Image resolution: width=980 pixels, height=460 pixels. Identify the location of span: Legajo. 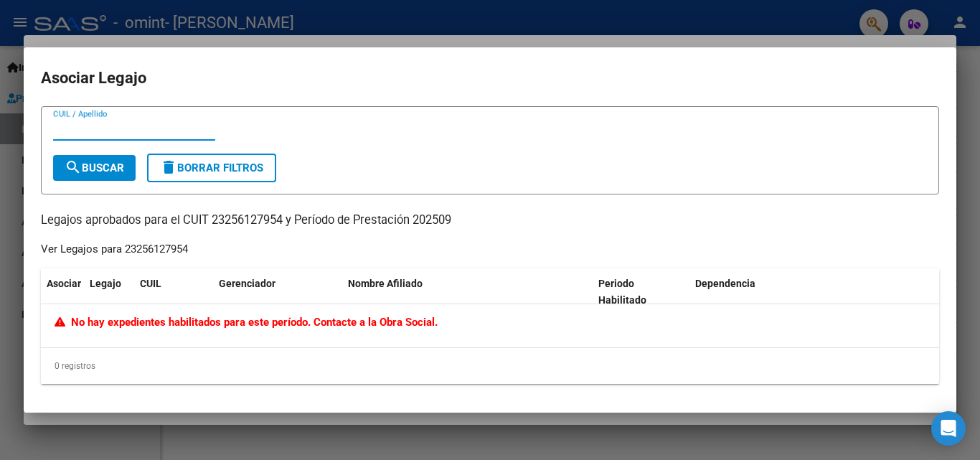
(106, 284).